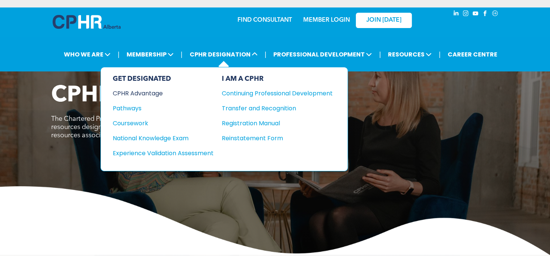  Describe the element at coordinates (158, 108) in the screenshot. I see `div: Pathways` at that location.